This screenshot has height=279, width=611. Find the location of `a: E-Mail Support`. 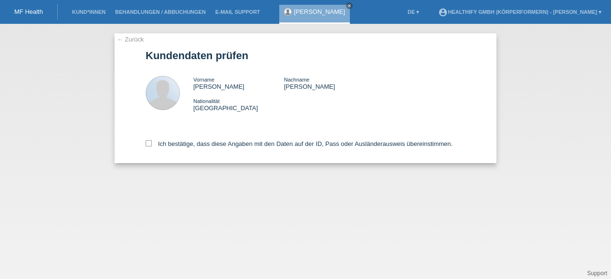

a: E-Mail Support is located at coordinates (238, 12).